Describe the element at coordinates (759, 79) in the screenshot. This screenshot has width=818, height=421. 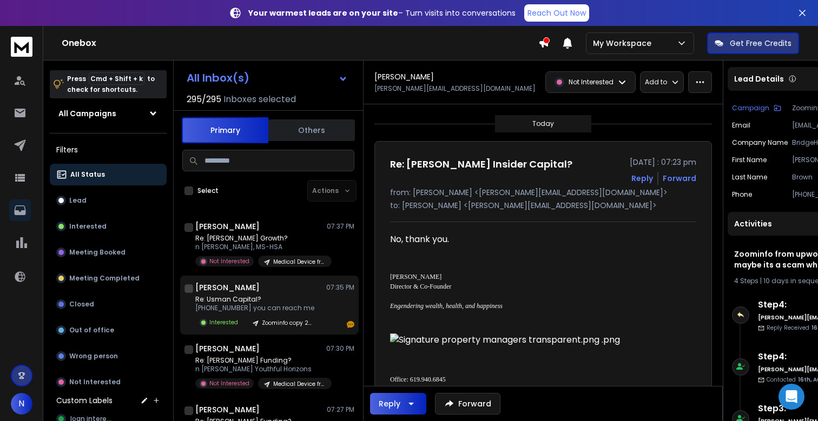
I see `p: Lead Details` at that location.